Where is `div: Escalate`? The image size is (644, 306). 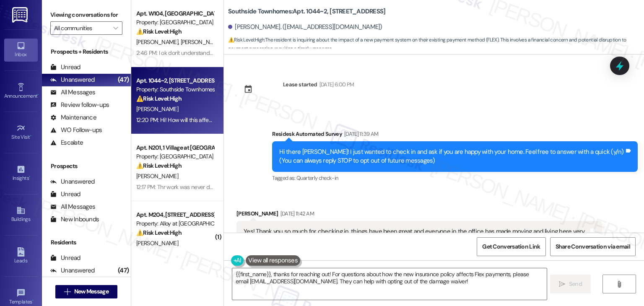
div: Escalate is located at coordinates (67, 143).